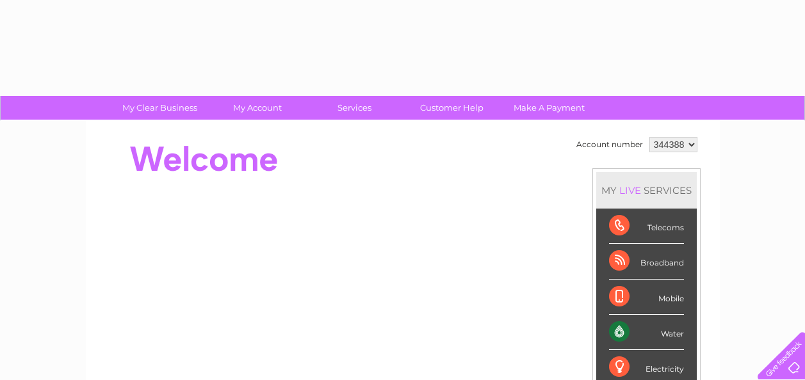 This screenshot has width=805, height=380. What do you see at coordinates (646, 297) in the screenshot?
I see `div: Mobile` at bounding box center [646, 297].